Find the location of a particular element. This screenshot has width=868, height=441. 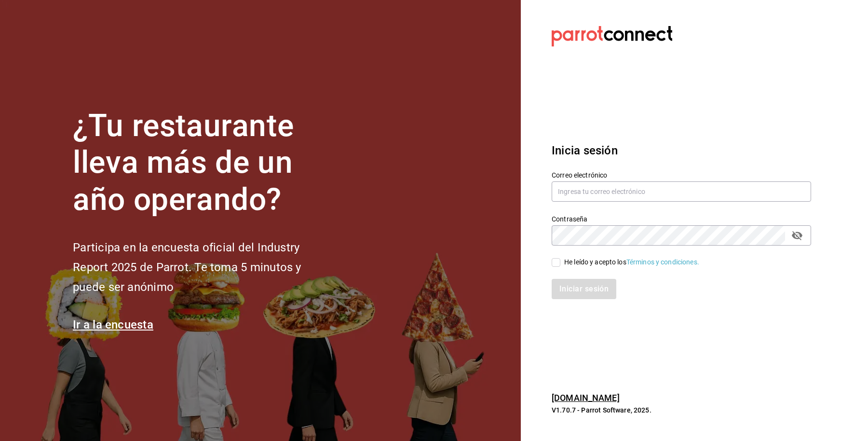

a: Términos y condiciones. is located at coordinates (663, 262).